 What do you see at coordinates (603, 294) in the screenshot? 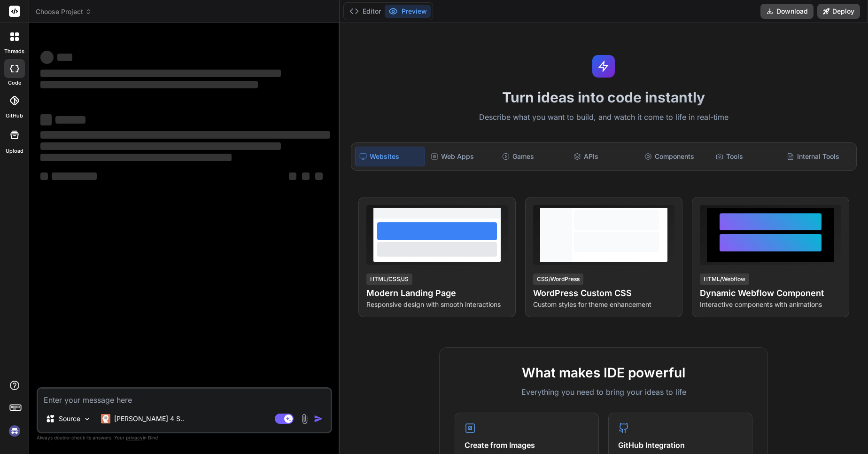
I see `h4: WordPress Custom CSS` at bounding box center [603, 294].